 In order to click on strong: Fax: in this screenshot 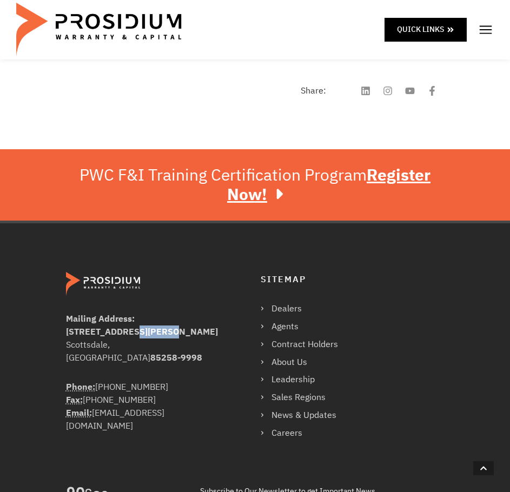, I will do `click(74, 400)`.